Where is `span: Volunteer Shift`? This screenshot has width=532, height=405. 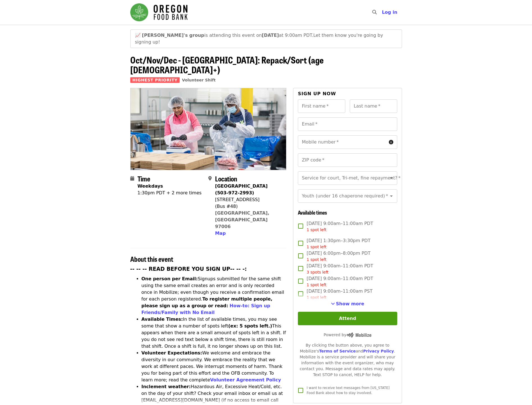 span: Volunteer Shift is located at coordinates (199, 80).